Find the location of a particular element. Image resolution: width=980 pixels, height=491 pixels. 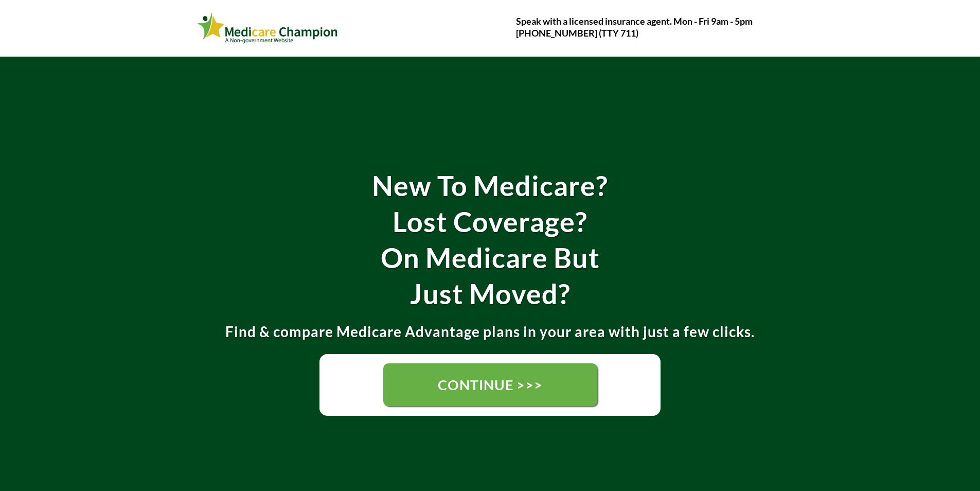

a: CONTINUE >>> is located at coordinates (490, 384).